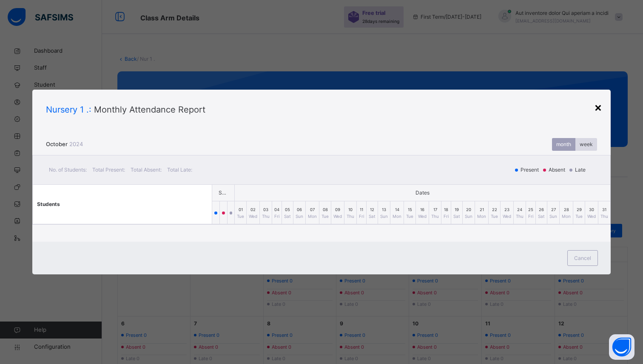 The image size is (643, 364). I want to click on small: 06, so click(299, 213).